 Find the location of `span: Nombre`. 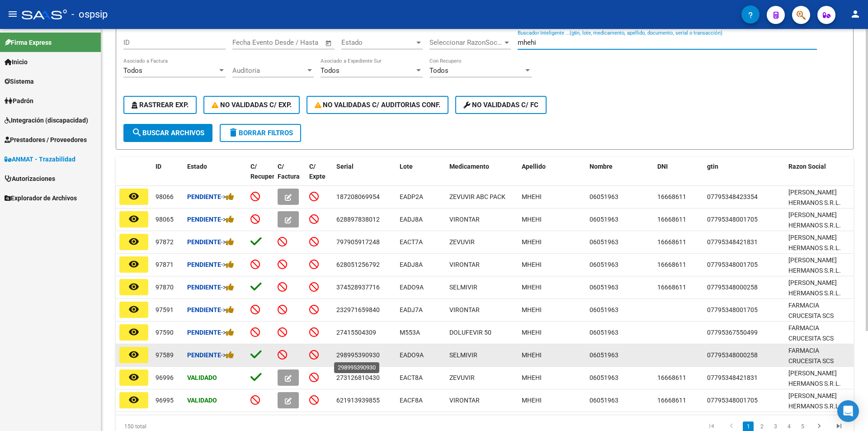

span: Nombre is located at coordinates (600, 167).